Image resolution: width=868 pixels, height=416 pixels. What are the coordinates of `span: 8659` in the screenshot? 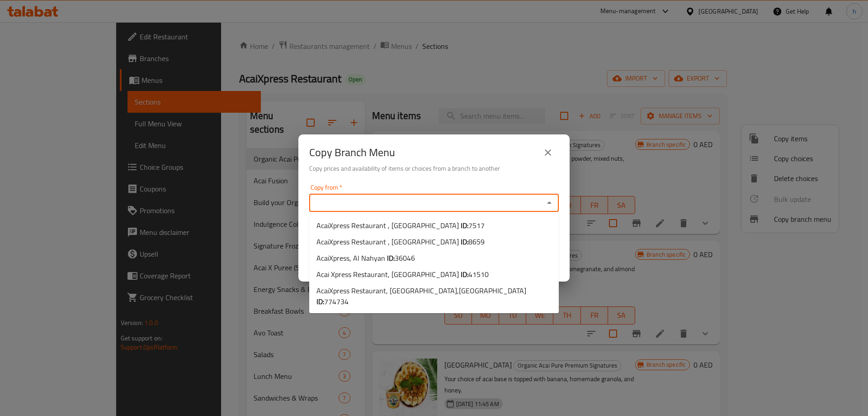 It's located at (476, 242).